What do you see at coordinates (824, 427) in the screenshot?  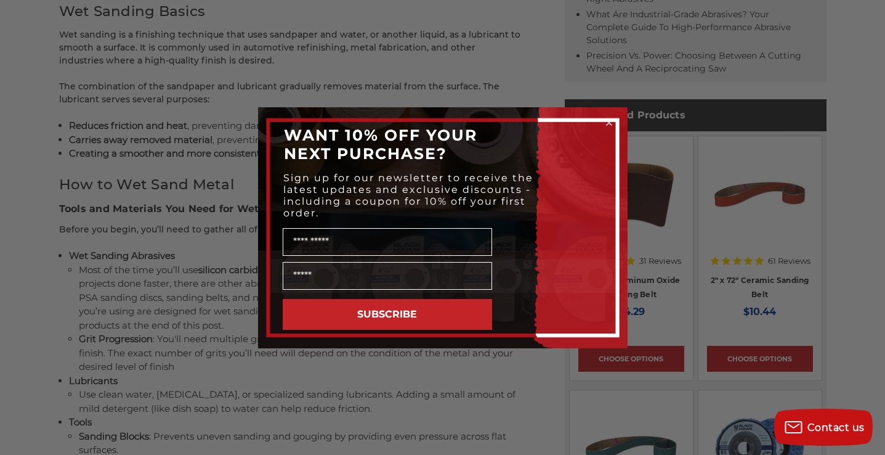 I see `button: Contact us` at bounding box center [824, 427].